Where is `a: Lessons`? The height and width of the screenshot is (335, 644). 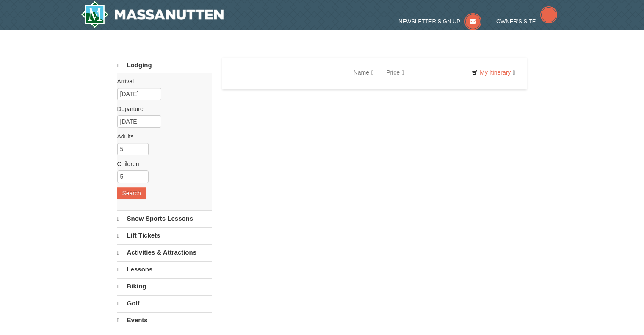 a: Lessons is located at coordinates (164, 269).